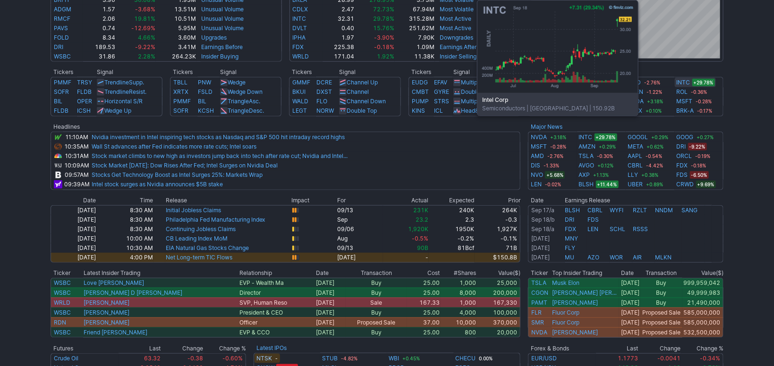 This screenshot has height=366, width=774. Describe the element at coordinates (483, 111) in the screenshot. I see `a: Head&Shoulders` at that location.